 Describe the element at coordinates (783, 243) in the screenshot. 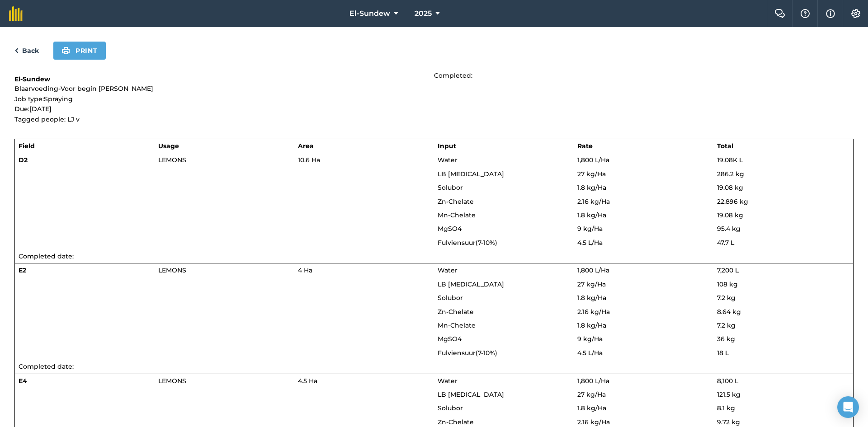

I see `td: 47.7 L` at that location.